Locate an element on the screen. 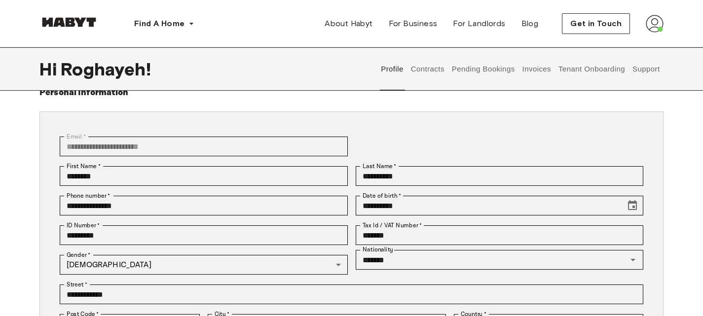 The image size is (703, 316). span: Get in Touch is located at coordinates (596, 24).